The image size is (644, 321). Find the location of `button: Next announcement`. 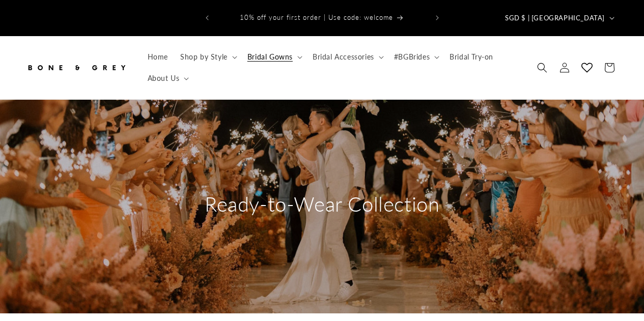

button: Next announcement is located at coordinates (437, 18).